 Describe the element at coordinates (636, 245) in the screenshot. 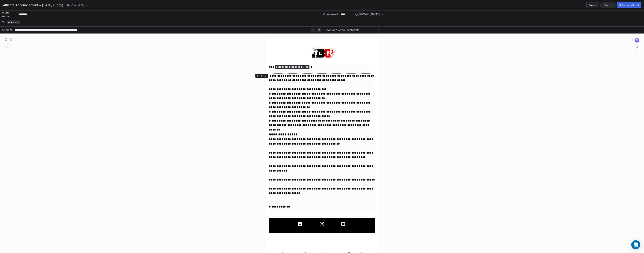

I see `div: Open Intercom Messenger` at that location.